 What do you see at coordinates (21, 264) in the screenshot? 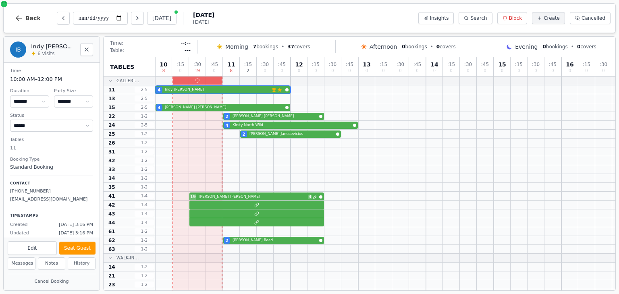
I see `button: Messages` at bounding box center [21, 264].